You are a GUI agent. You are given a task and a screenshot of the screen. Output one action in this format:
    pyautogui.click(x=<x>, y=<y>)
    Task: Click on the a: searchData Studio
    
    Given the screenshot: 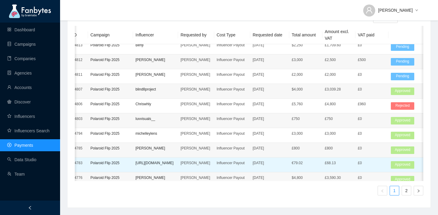 What is the action you would take?
    pyautogui.click(x=22, y=159)
    